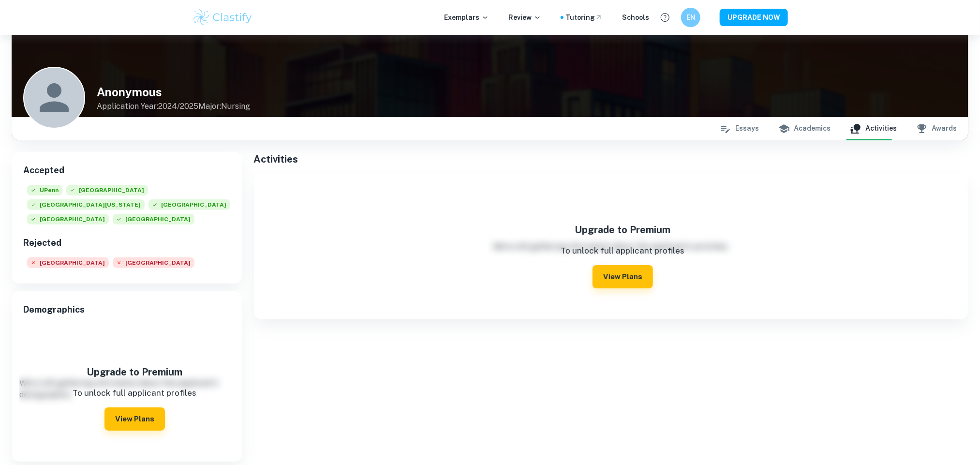 The image size is (980, 465). Describe the element at coordinates (466, 17) in the screenshot. I see `p: Exemplars` at that location.